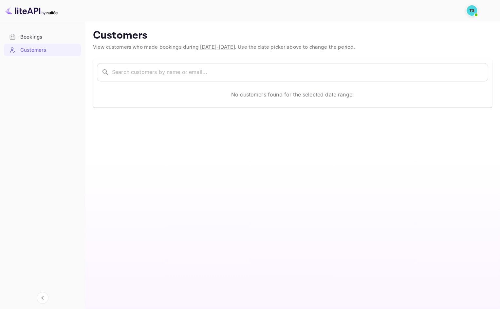 This screenshot has height=309, width=500. Describe the element at coordinates (43, 298) in the screenshot. I see `button: Collapse navigation` at that location.